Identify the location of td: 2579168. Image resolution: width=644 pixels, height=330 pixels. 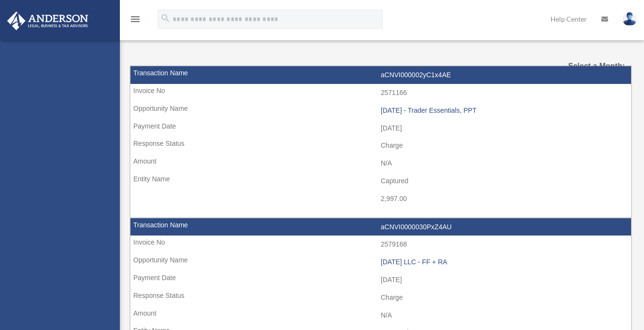
(381, 244).